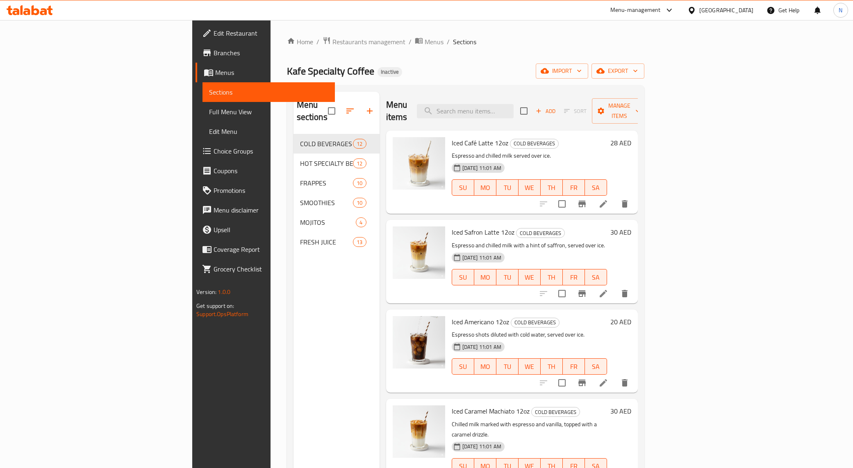 This screenshot has height=468, width=853. Describe the element at coordinates (265, 230) in the screenshot. I see `a: Upsell` at that location.